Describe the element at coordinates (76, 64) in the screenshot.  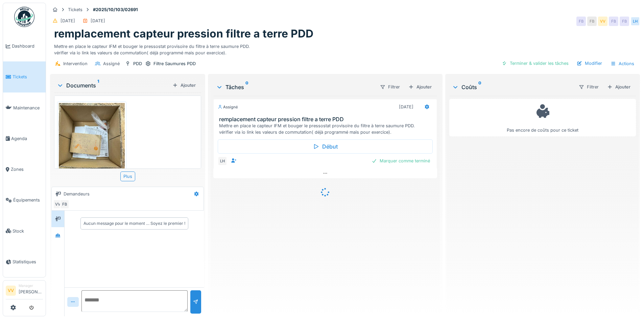
I see `div: Intervention` at that location.